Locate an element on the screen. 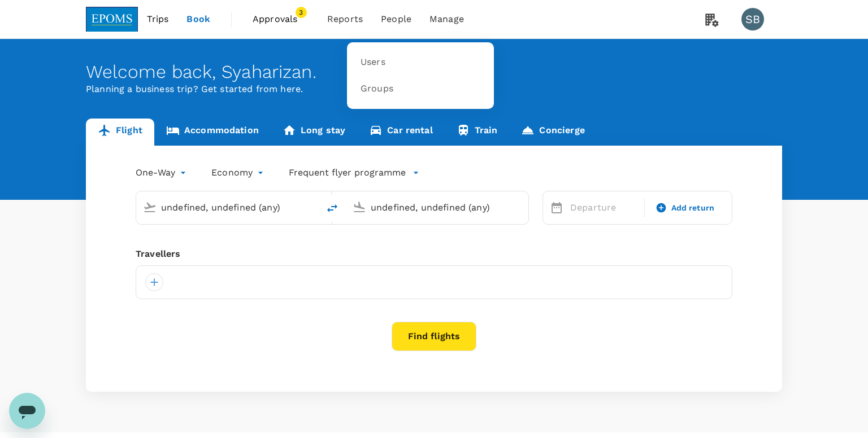  span: Trips is located at coordinates (157, 19).